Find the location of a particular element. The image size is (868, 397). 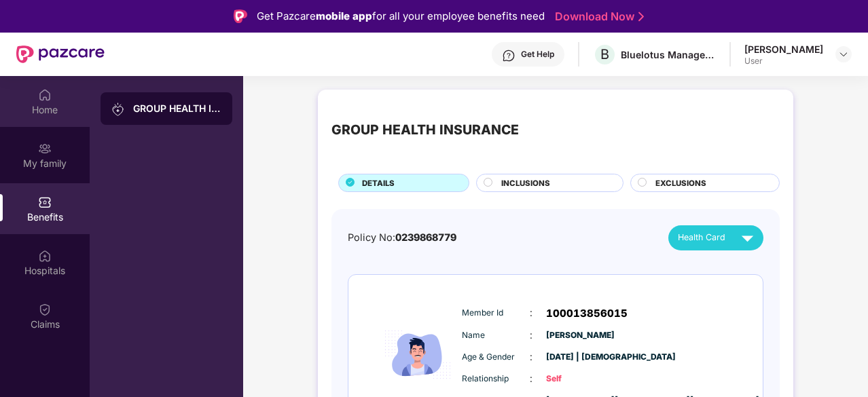

img: New Pazcare Logo is located at coordinates (60, 54).